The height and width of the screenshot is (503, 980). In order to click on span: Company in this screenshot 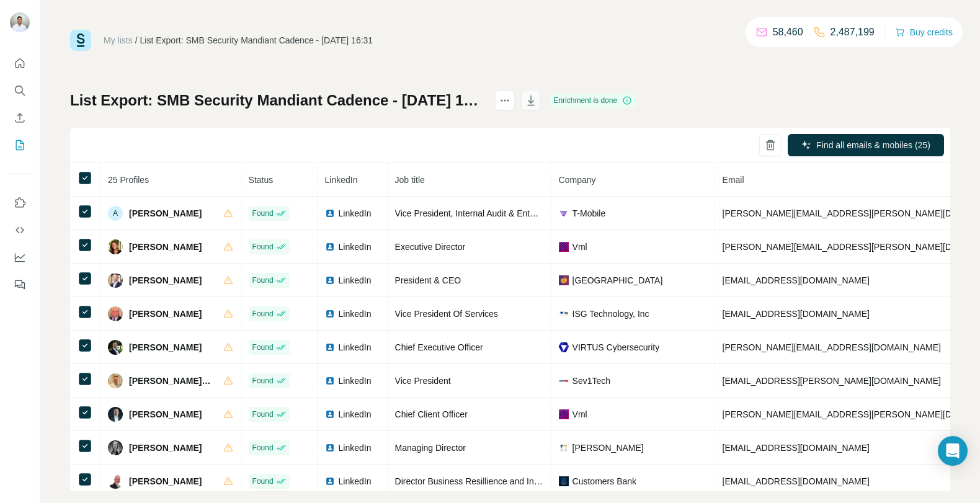, I will do `click(578, 180)`.